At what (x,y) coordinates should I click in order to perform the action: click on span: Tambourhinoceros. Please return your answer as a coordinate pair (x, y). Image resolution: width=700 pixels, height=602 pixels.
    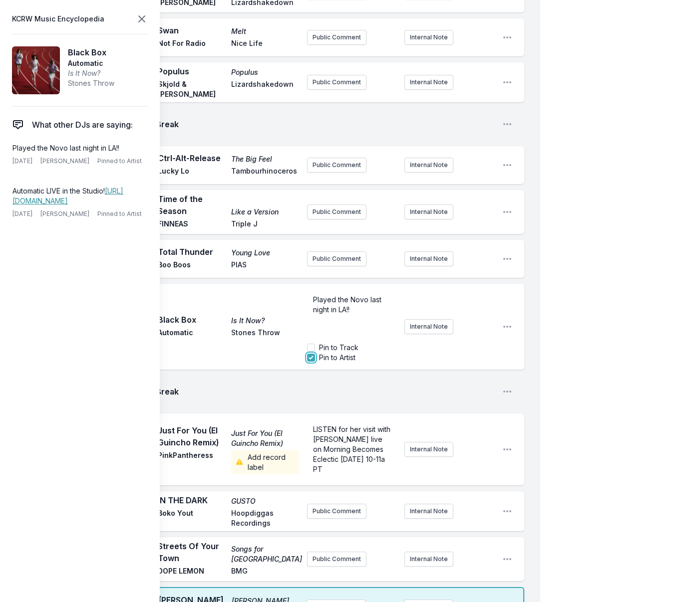
    Looking at the image, I should click on (264, 172).